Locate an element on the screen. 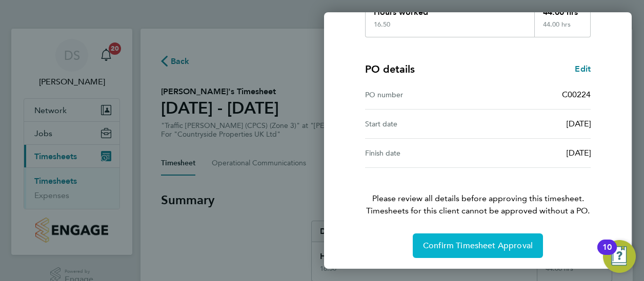 Image resolution: width=644 pixels, height=281 pixels. div: 44.00 hrs is located at coordinates (562, 29).